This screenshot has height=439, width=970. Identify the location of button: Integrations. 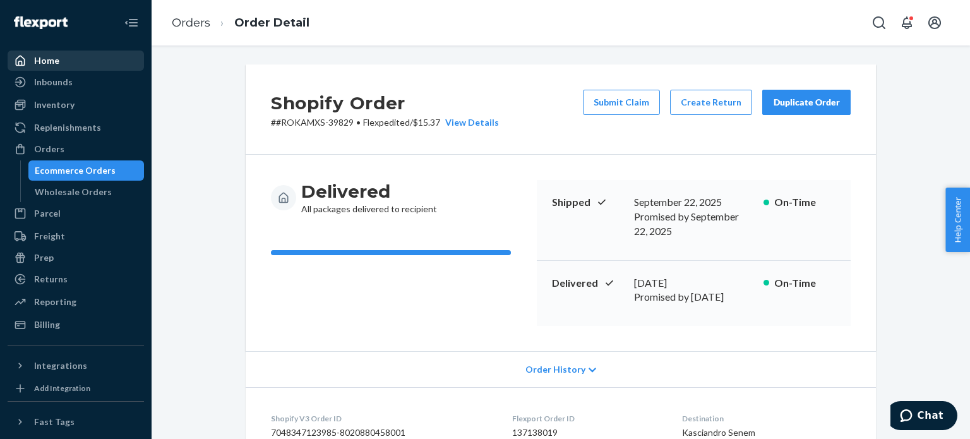
(76, 366).